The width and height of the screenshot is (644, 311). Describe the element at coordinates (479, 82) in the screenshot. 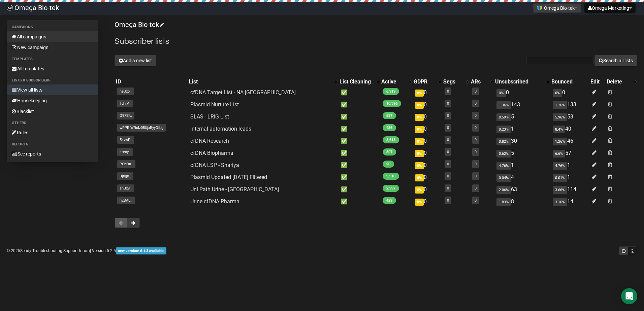

I see `div: ARs` at that location.